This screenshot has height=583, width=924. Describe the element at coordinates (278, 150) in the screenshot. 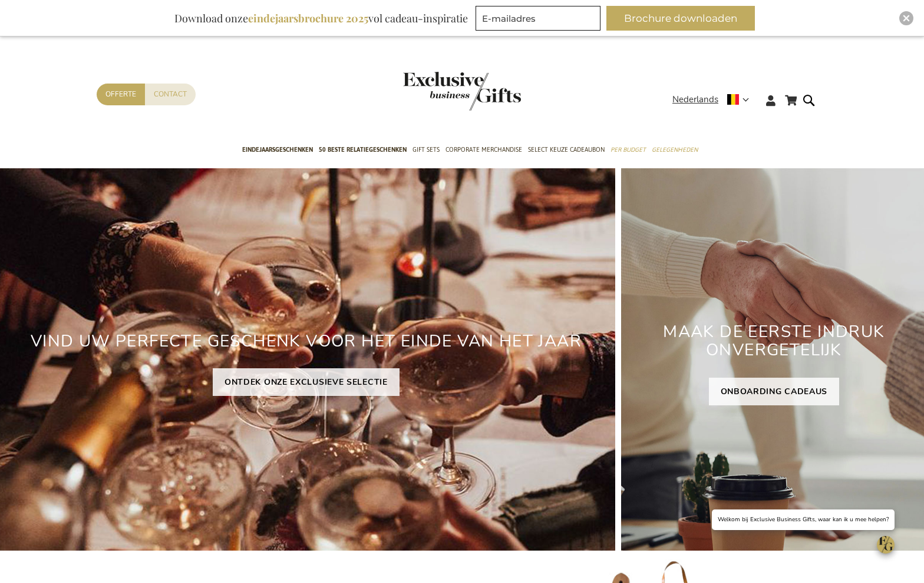

I see `span: Eindejaarsgeschenken` at that location.